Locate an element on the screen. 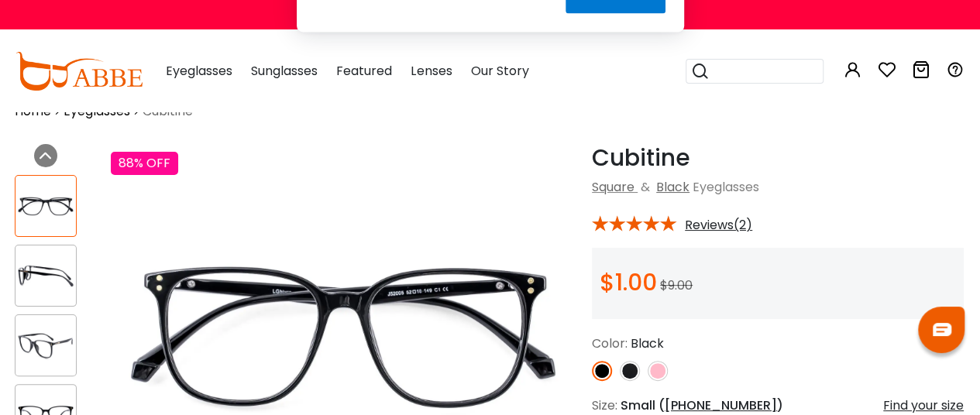 Image resolution: width=980 pixels, height=415 pixels. a: Black is located at coordinates (672, 186).